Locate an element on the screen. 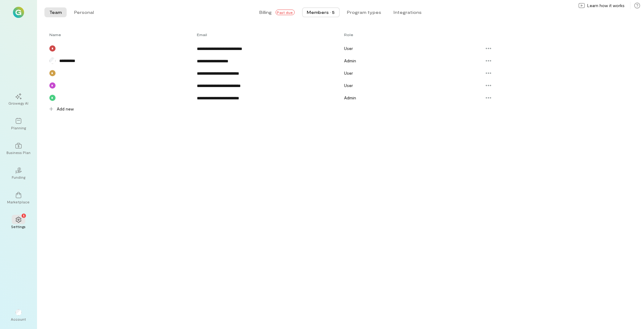 Image resolution: width=644 pixels, height=329 pixels. div: Growegy AI is located at coordinates (18, 103).